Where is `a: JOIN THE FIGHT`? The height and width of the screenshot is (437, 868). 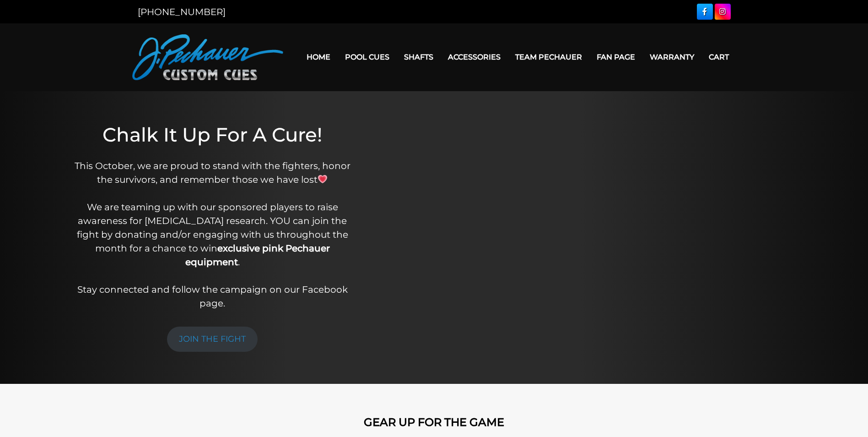
a: JOIN THE FIGHT is located at coordinates (213, 339).